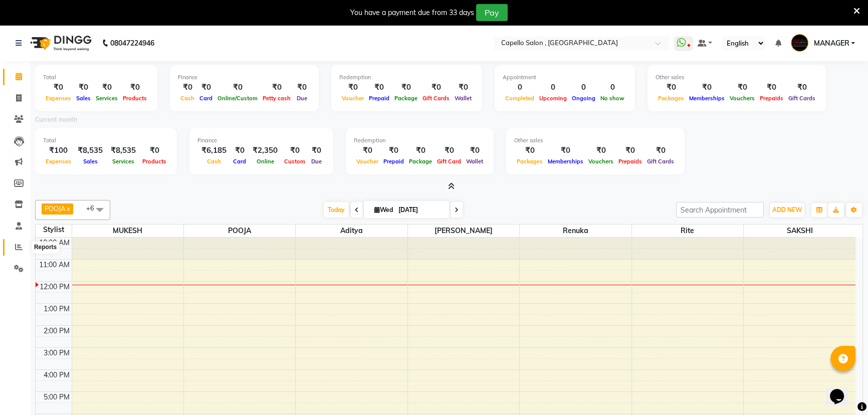 The height and width of the screenshot is (415, 868). Describe the element at coordinates (56, 120) in the screenshot. I see `label: Current month` at that location.